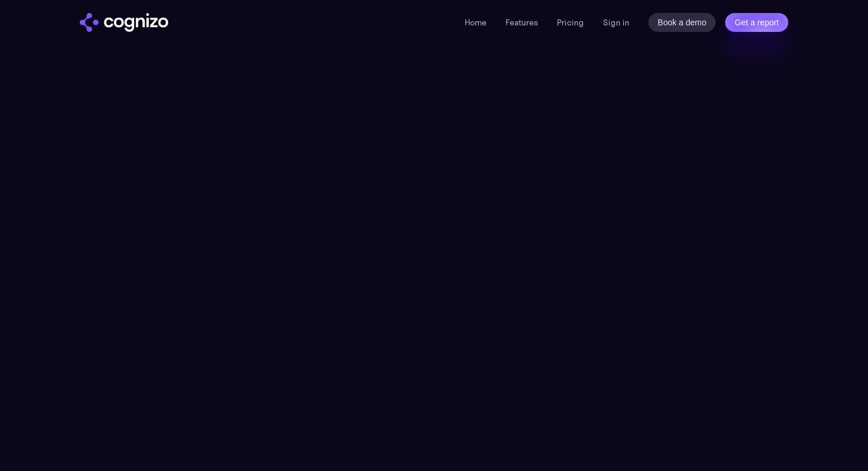 This screenshot has width=868, height=471. Describe the element at coordinates (570, 22) in the screenshot. I see `a: Pricing` at that location.